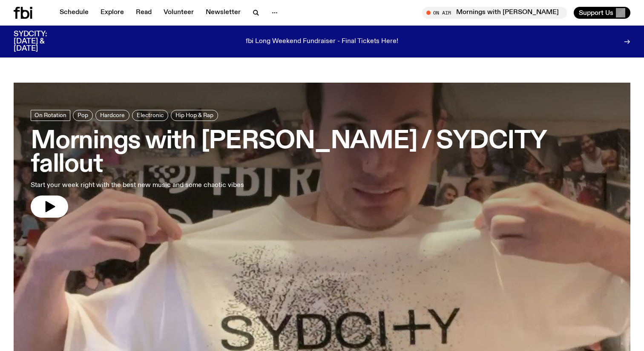  I want to click on a: On Rotation, so click(50, 115).